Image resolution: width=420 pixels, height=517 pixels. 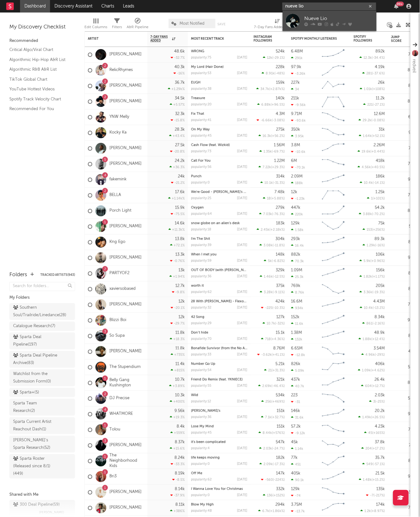 What do you see at coordinates (380, 160) in the screenshot?
I see `div: 418k` at bounding box center [380, 160].